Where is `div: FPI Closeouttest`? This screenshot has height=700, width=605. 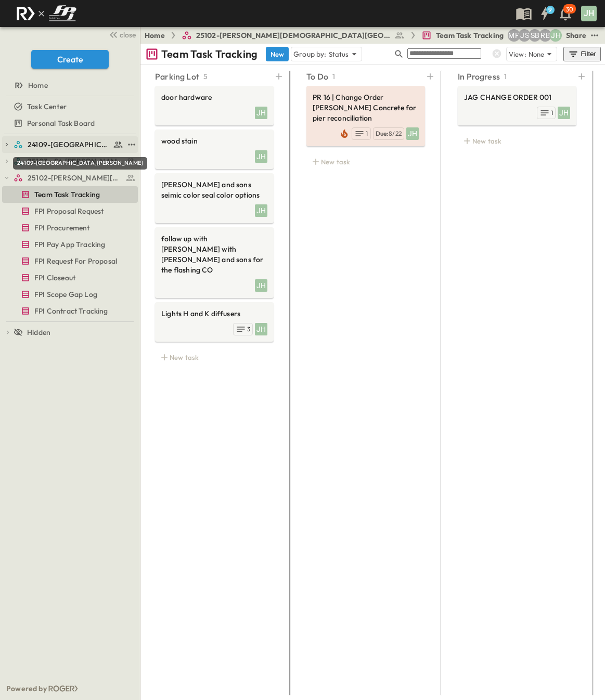
div: FPI Closeouttest is located at coordinates (69, 277).